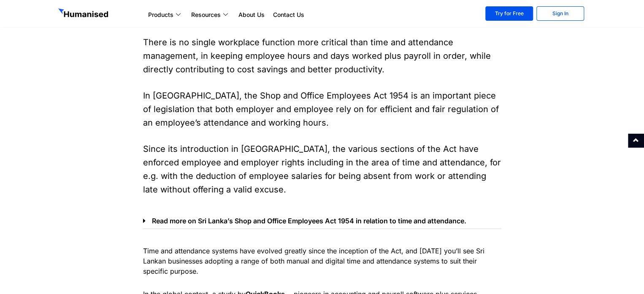  What do you see at coordinates (309, 221) in the screenshot?
I see `a: Read more on Sri Lanka’s Shop and Office Employees Act 1954 in relation to time and attendance.` at bounding box center [309, 221].